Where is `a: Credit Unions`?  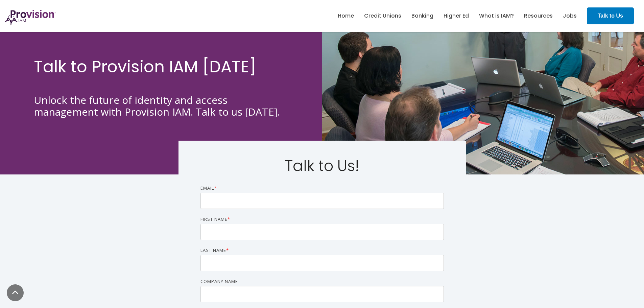 a: Credit Unions is located at coordinates (383, 16).